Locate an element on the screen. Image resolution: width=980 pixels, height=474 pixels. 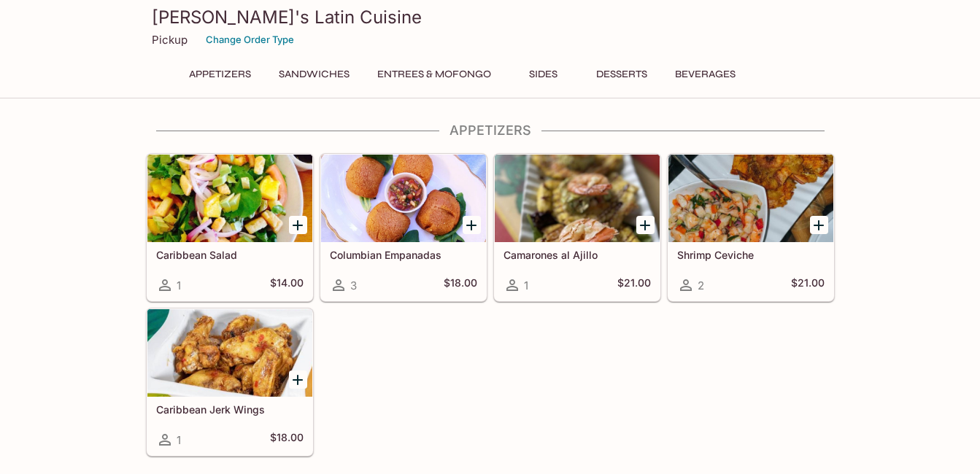
button: Add Camarones al Ajillo is located at coordinates (645, 225).